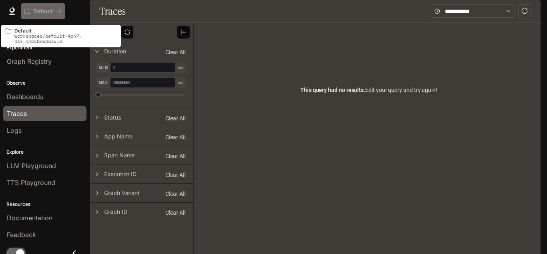  I want to click on div: Duration, so click(141, 51).